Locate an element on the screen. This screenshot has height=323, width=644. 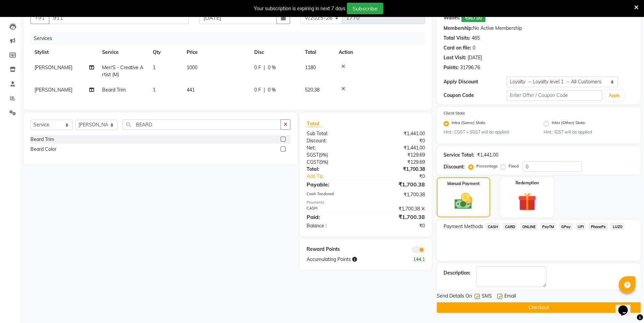
th: Stylist is located at coordinates (64, 52).